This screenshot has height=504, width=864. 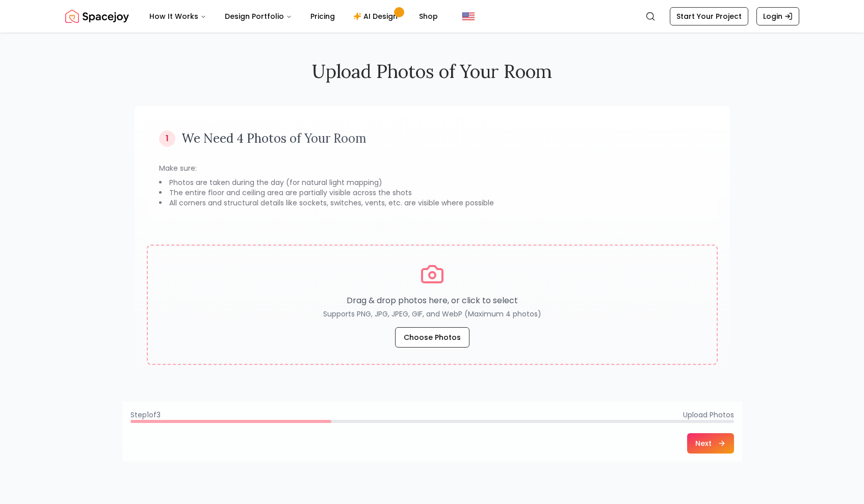 What do you see at coordinates (145, 415) in the screenshot?
I see `span: Step 1 of 3` at bounding box center [145, 415].